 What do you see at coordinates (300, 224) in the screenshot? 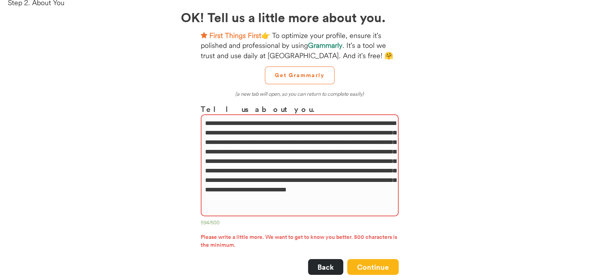
I see `div: 594/500` at bounding box center [300, 224].